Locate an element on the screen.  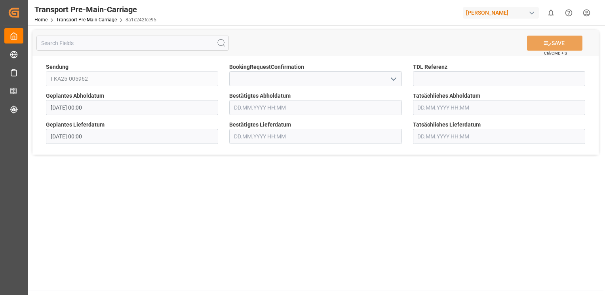
button: SAVE is located at coordinates (554, 43).